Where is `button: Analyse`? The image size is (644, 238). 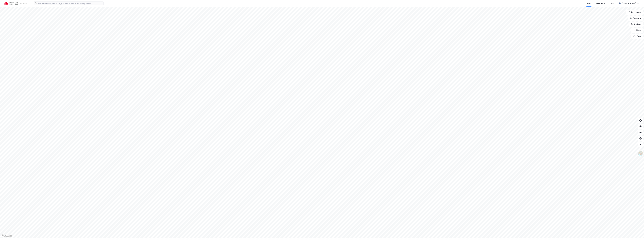 button: Analyse is located at coordinates (636, 24).